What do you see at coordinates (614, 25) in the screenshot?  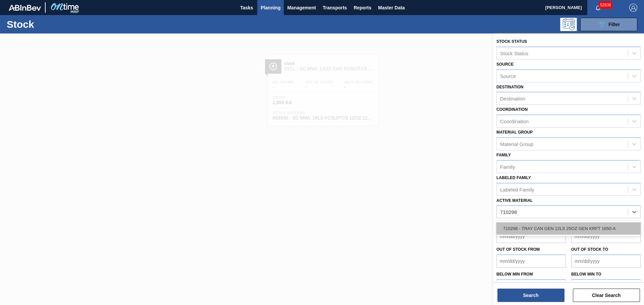 I see `span: Filter` at bounding box center [614, 25].